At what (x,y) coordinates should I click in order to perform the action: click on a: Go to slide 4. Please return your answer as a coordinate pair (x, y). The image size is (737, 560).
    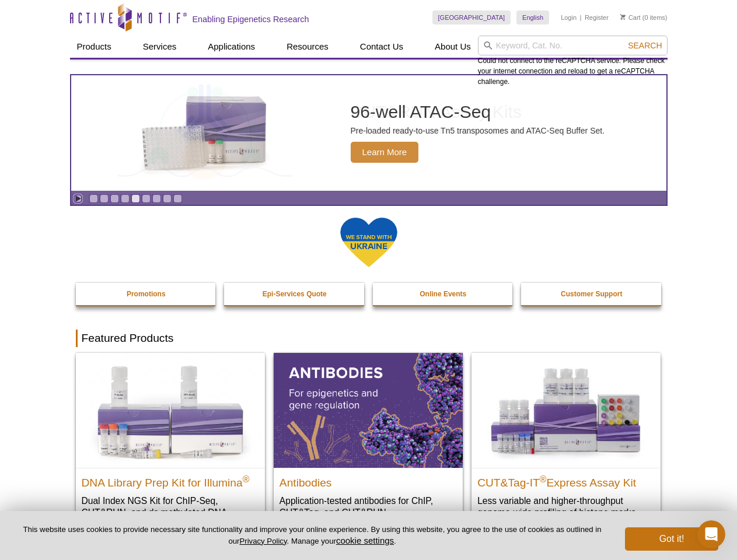
    Looking at the image, I should click on (125, 199).